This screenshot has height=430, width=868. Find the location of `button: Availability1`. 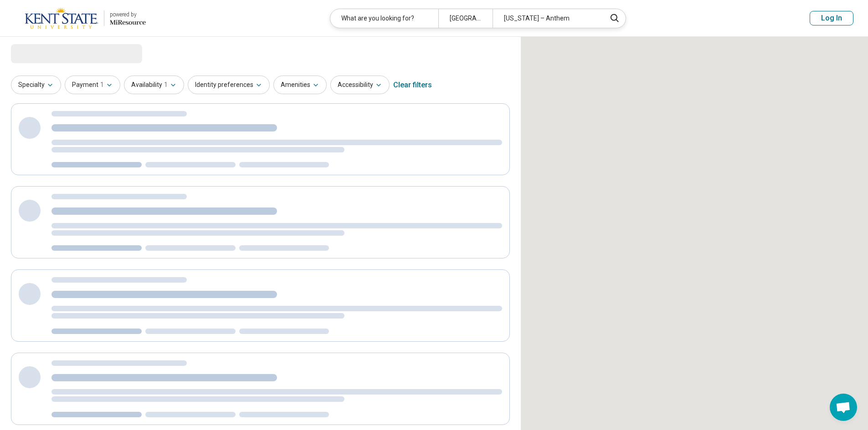

button: Availability1 is located at coordinates (154, 85).